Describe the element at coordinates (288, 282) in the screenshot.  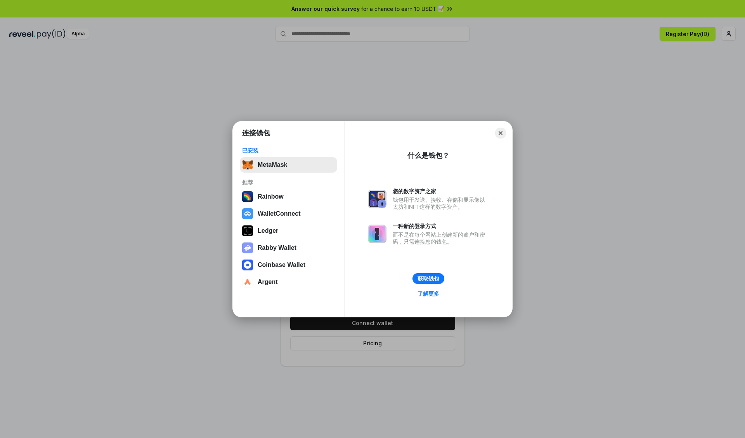
I see `button: Argent` at that location.